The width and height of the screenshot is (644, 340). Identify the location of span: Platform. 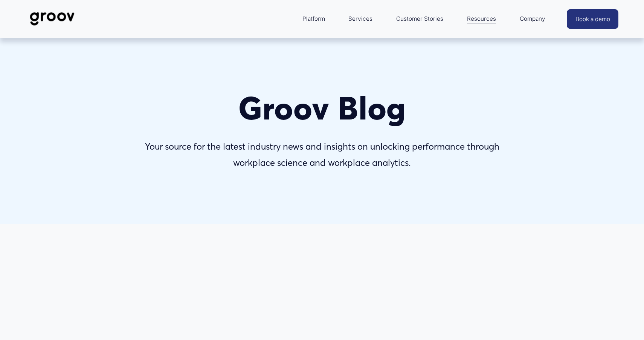
(314, 19).